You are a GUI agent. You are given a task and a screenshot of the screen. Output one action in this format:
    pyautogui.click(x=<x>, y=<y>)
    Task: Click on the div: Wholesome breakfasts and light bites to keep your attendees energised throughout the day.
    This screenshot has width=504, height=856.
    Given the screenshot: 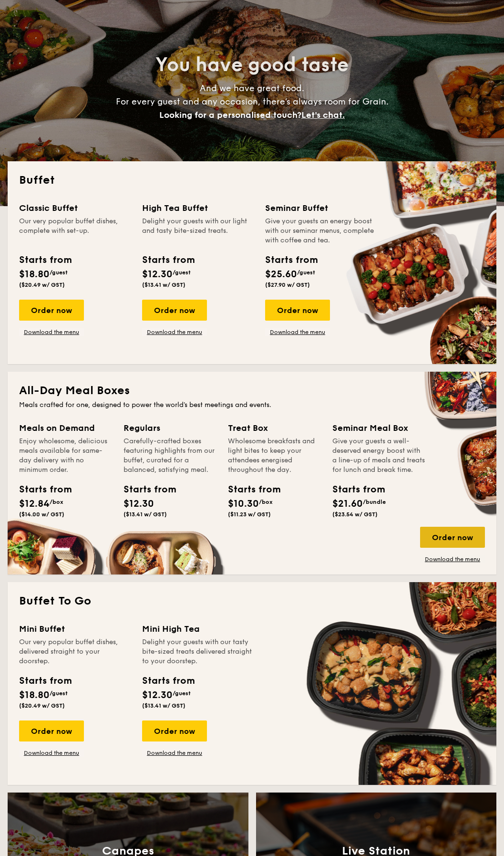 What is the action you would take?
    pyautogui.click(x=274, y=456)
    